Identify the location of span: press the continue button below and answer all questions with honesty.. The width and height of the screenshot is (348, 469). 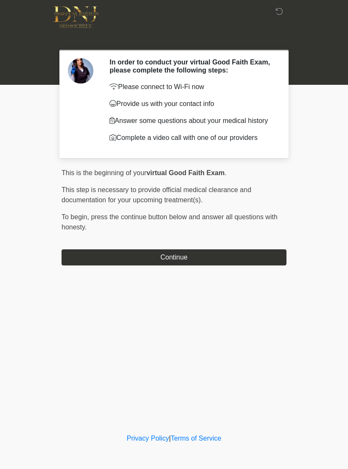
(169, 222).